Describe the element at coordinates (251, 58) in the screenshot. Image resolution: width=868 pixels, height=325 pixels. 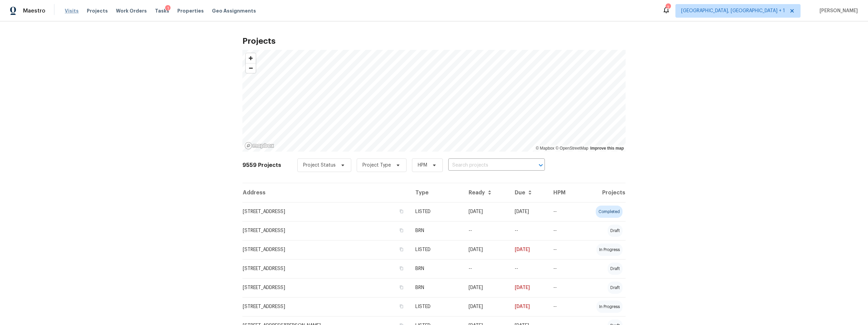
I see `span: Zoom in` at that location.